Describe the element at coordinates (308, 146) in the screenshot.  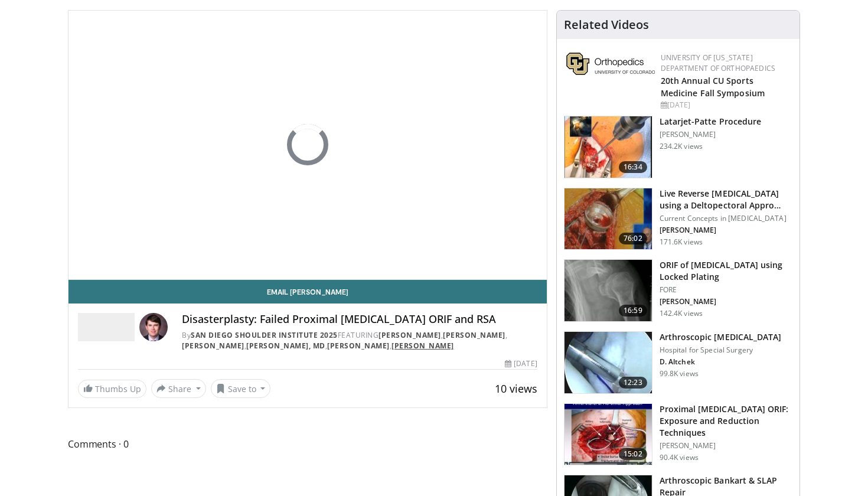
I see `video-js: Video Player` at that location.